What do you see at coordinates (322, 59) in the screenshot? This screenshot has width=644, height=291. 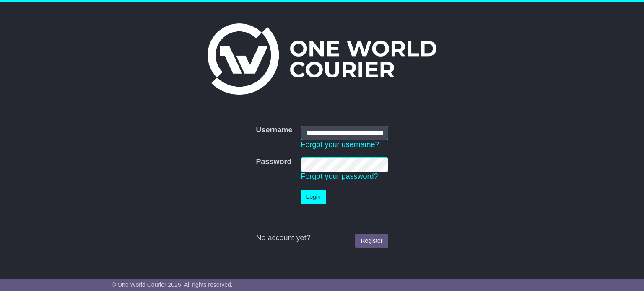 I see `img: One World` at bounding box center [322, 59].